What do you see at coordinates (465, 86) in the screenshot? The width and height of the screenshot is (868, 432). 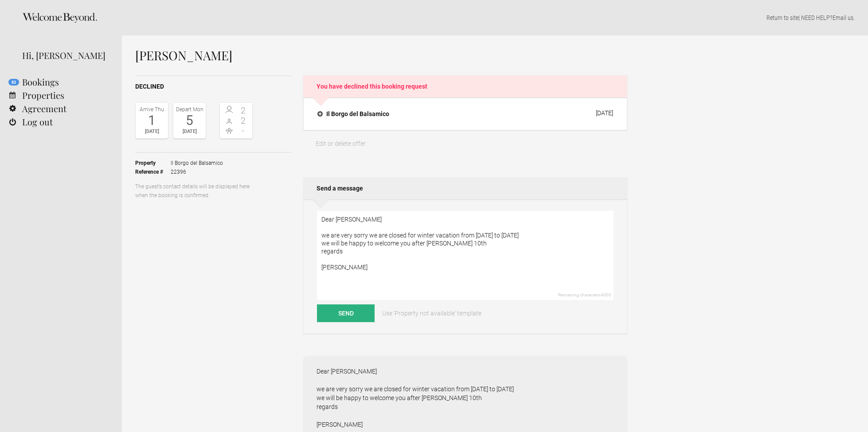 I see `h2: You have declined this booking request` at bounding box center [465, 86].